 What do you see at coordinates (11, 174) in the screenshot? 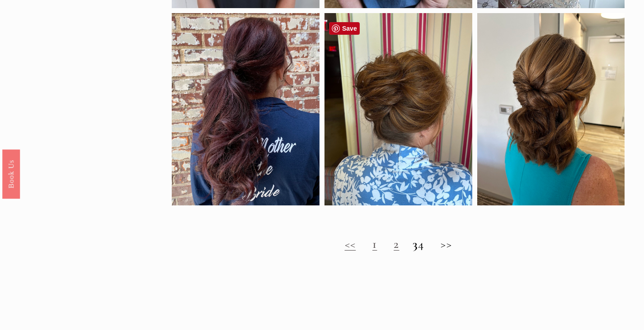
I see `a: Book Us` at bounding box center [11, 174].